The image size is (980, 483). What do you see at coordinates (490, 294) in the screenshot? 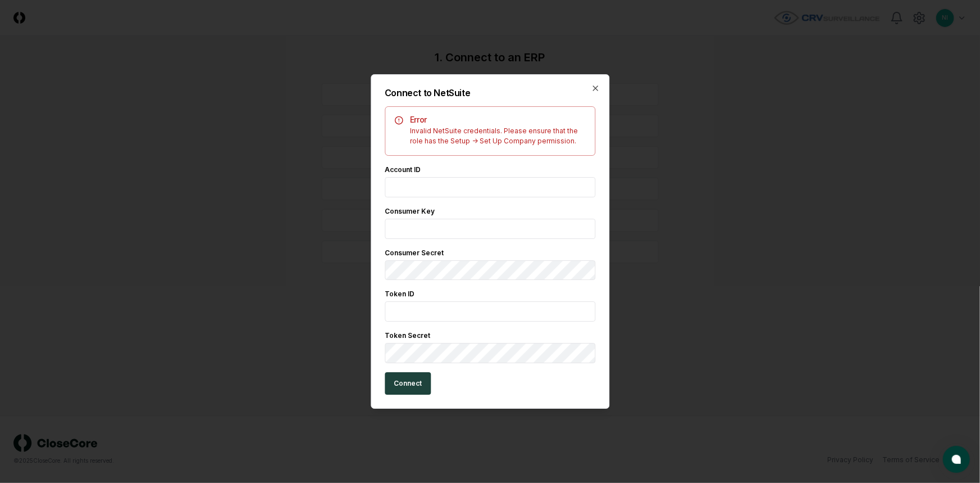
I see `div: Token ID` at bounding box center [490, 294].